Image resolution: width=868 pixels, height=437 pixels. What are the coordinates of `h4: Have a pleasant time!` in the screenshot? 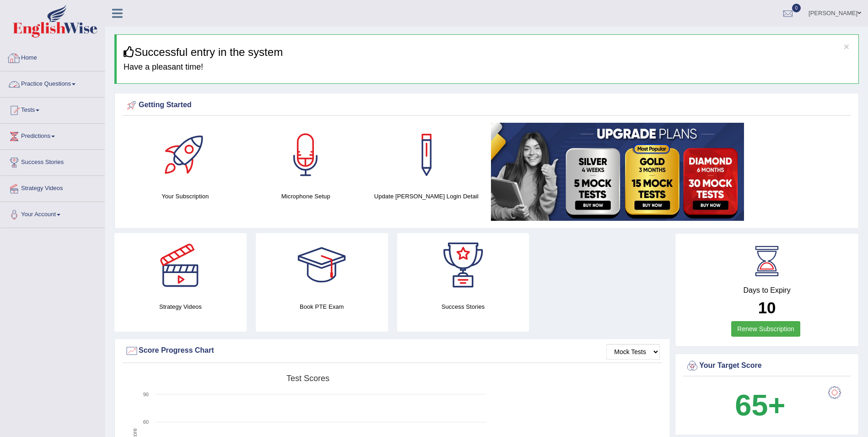 It's located at (487, 67).